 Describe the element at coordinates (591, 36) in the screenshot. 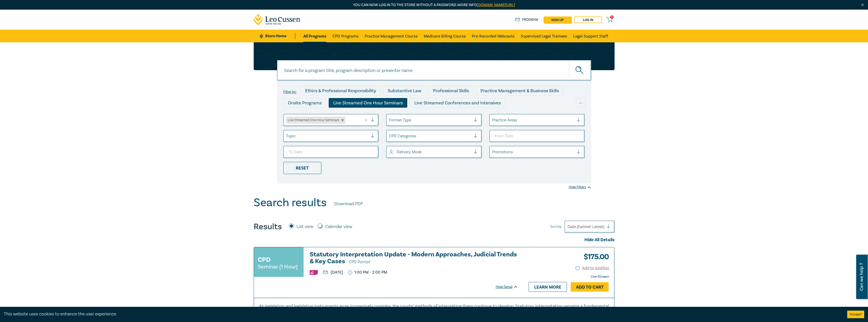

I see `a: Legal Support Staff` at that location.